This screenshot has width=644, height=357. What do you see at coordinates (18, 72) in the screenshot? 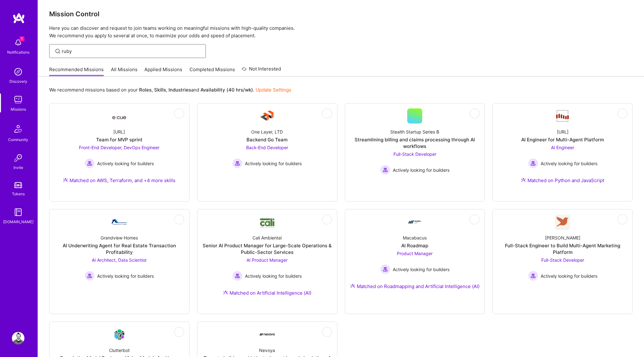
I see `img: discovery` at bounding box center [18, 72].